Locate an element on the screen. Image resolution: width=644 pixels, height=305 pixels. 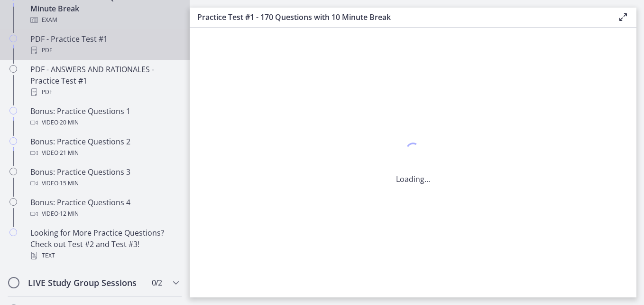
span: · 20 min is located at coordinates (69, 123).